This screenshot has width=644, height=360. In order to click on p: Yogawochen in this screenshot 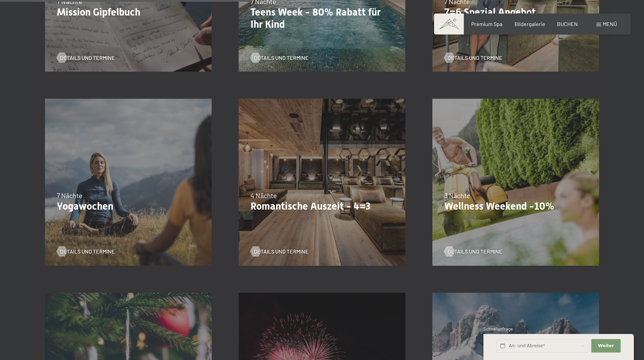, I will do `click(128, 207)`.